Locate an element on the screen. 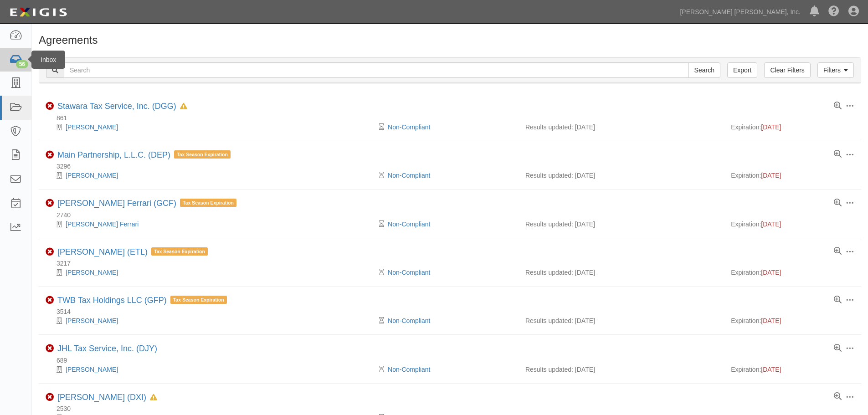 The image size is (868, 415). i: In Default since 10/12/2025 is located at coordinates (154, 398).